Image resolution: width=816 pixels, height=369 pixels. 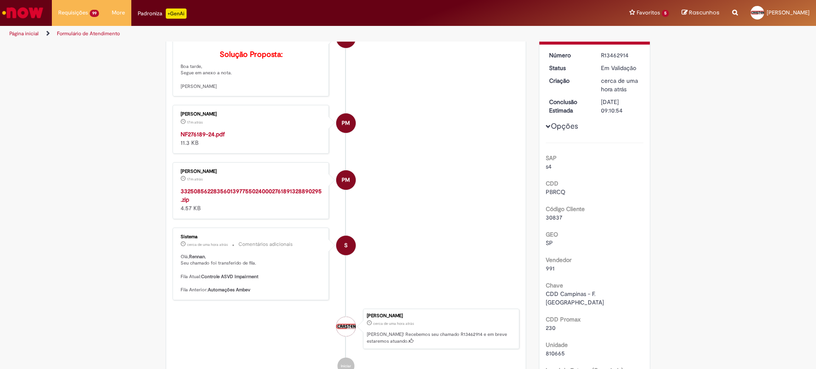 What do you see at coordinates (176, 14) in the screenshot?
I see `p: +GenAi` at bounding box center [176, 14].